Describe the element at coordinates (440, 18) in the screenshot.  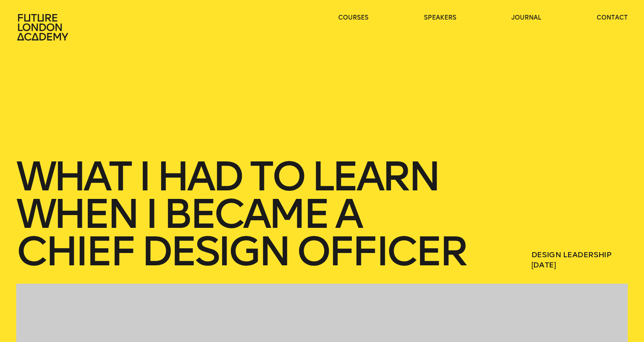
I see `a: speakers` at that location.